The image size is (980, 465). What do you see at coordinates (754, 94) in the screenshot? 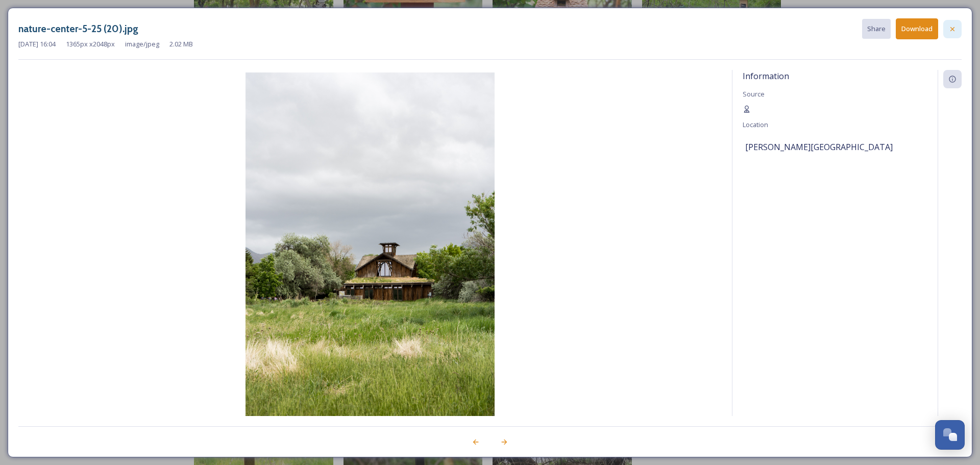
I see `span: Source` at bounding box center [754, 94].